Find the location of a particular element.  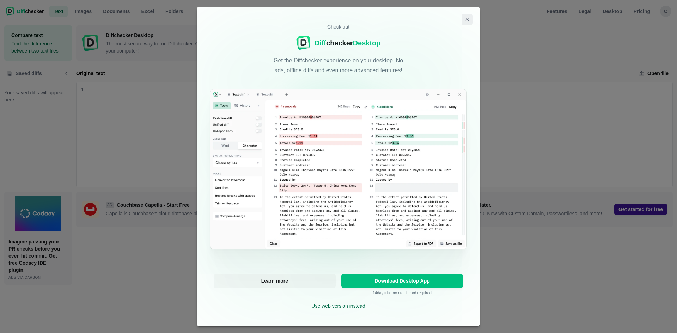

a: Use web version instead is located at coordinates (339, 306).